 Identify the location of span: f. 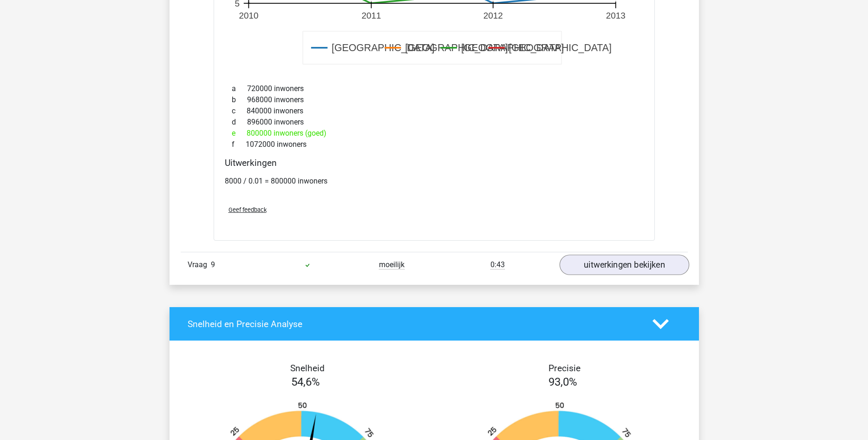
(239, 145).